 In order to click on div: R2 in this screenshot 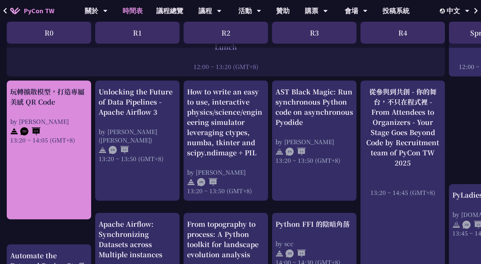, I will do `click(226, 32)`.